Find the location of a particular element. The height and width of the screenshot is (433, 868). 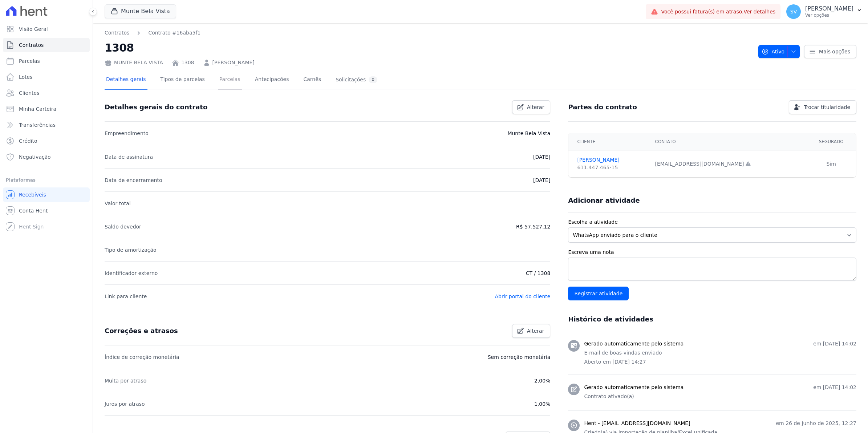

span: Lotes is located at coordinates (25, 77).